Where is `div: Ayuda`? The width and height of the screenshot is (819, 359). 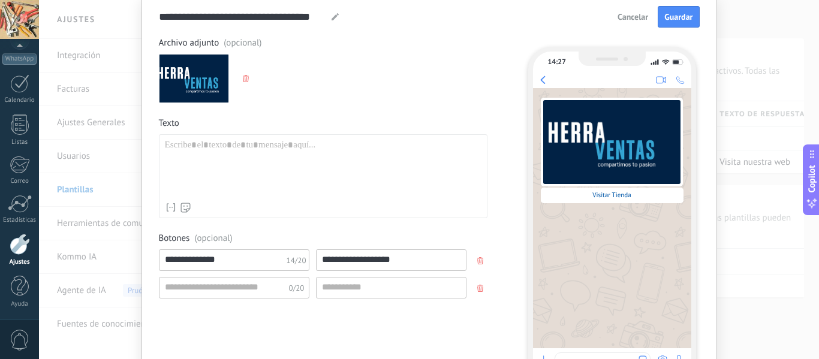
div: Ayuda is located at coordinates (20, 304).